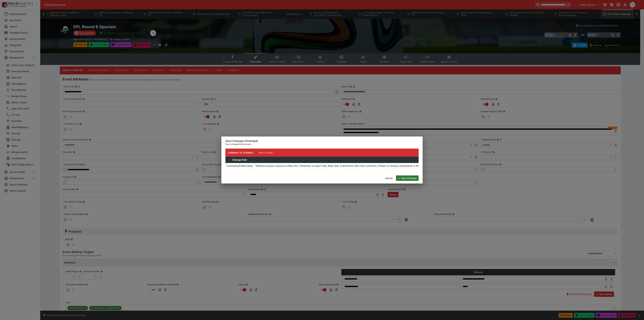 The width and height of the screenshot is (644, 320). I want to click on button: Raw Change, so click(265, 152).